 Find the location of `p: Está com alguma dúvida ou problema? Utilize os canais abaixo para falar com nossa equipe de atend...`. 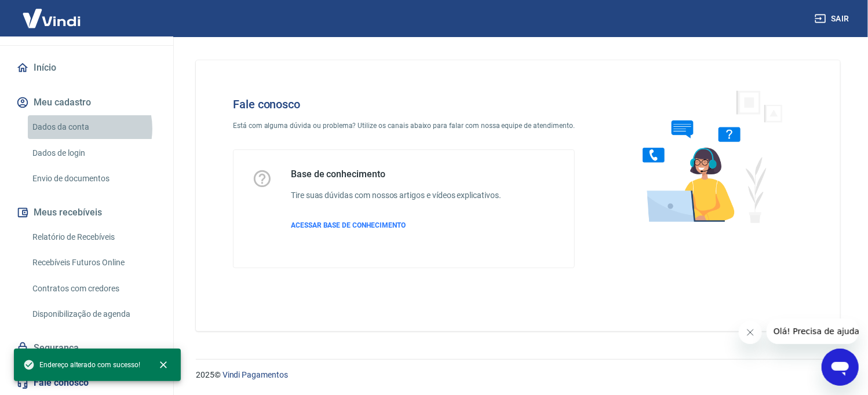

p: Está com alguma dúvida ou problema? Utilize os canais abaixo para falar com nossa equipe de atend... is located at coordinates (403, 126).